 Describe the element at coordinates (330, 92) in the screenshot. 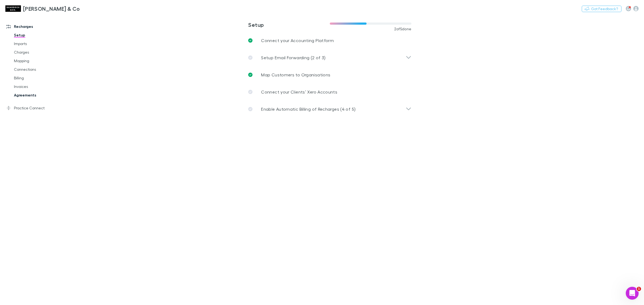

I see `a: Connect your Clients’ Xero Accounts` at that location.